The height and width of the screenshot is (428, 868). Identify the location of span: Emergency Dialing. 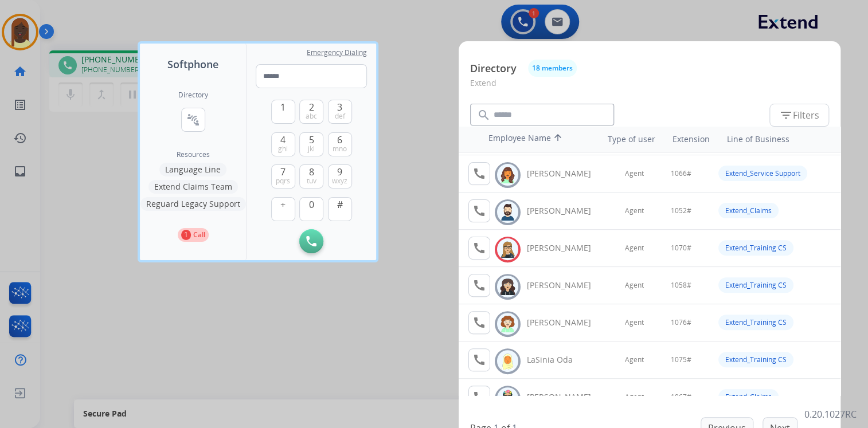
(336, 53).